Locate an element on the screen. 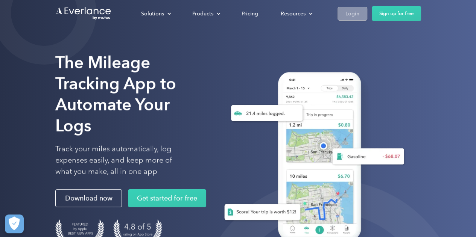 This screenshot has width=476, height=237. div: Pricing is located at coordinates (250, 14).